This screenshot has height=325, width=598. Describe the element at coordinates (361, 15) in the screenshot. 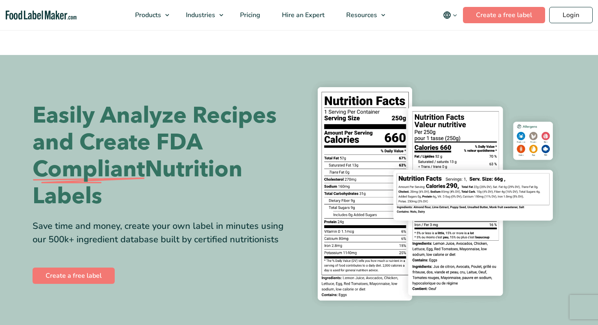

I see `span: Resources` at that location.